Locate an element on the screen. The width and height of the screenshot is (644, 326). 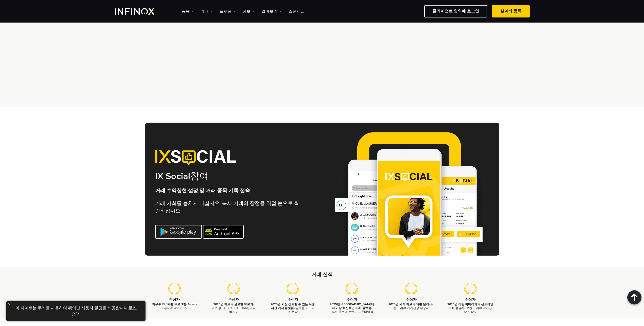
a: 알아보기 is located at coordinates (272, 11).